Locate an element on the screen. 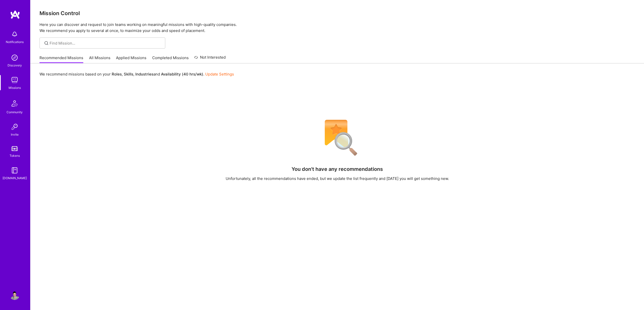 The height and width of the screenshot is (310, 644). img: bell is located at coordinates (15, 34).